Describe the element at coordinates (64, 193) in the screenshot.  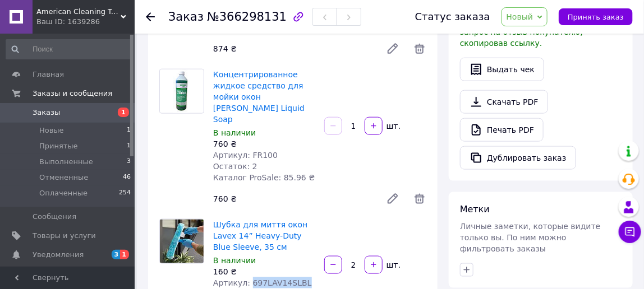
I see `span: Оплаченные` at that location.